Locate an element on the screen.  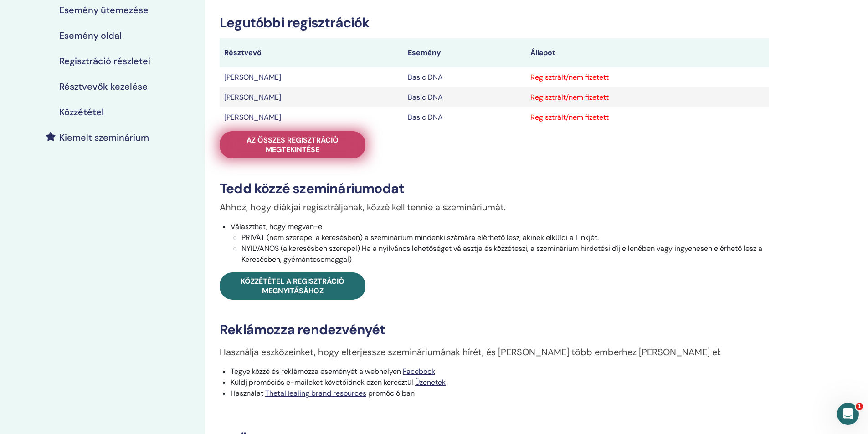
a: ThetaHealing brand resources is located at coordinates (316, 393).